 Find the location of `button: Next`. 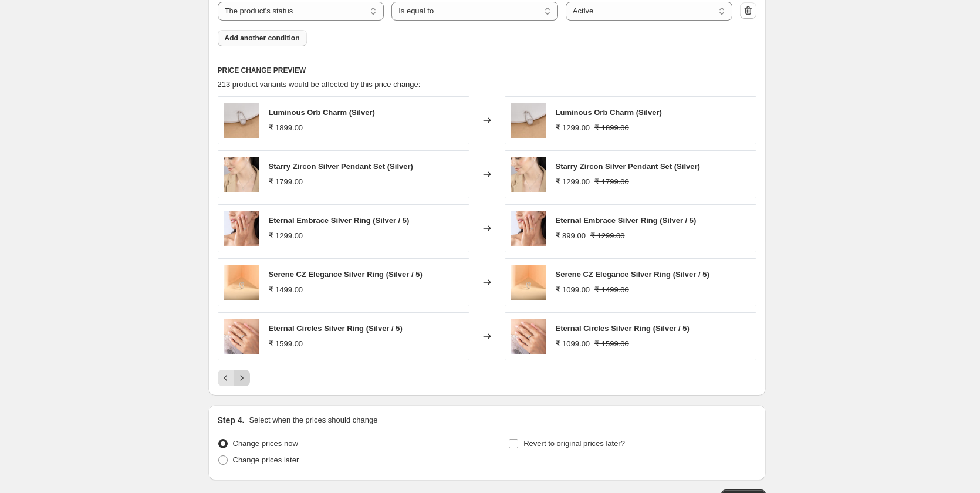

button: Next is located at coordinates (241, 378).